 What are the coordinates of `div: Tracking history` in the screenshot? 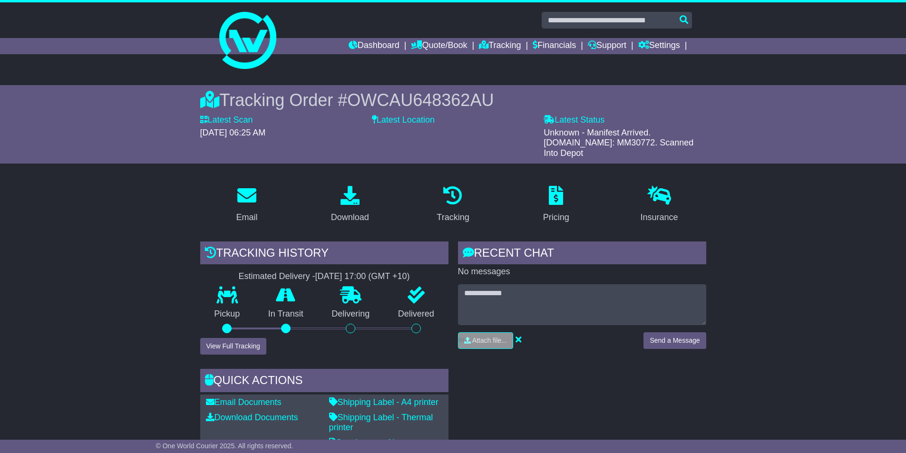 It's located at (324, 254).